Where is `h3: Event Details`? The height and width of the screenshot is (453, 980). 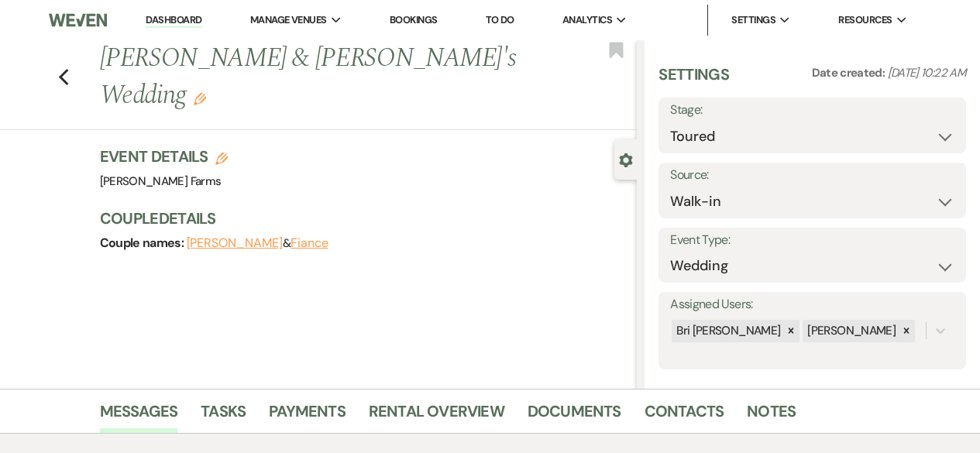 h3: Event Details is located at coordinates (164, 156).